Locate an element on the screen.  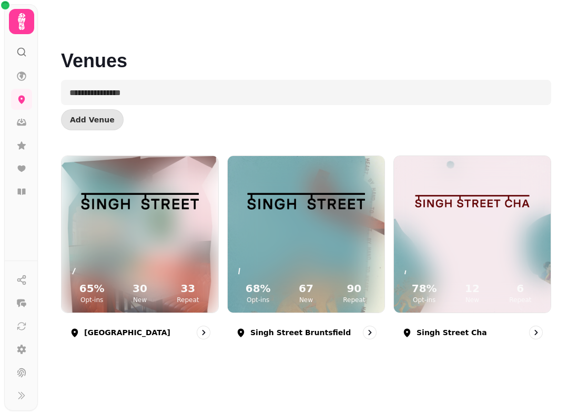
h2: 67 is located at coordinates (305, 288).